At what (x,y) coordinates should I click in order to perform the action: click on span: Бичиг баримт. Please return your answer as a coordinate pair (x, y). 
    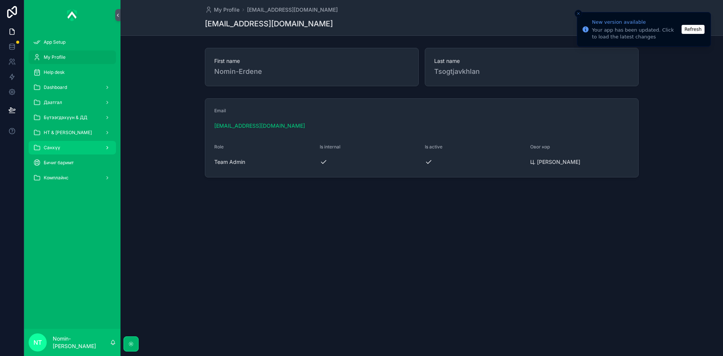
    Looking at the image, I should click on (59, 163).